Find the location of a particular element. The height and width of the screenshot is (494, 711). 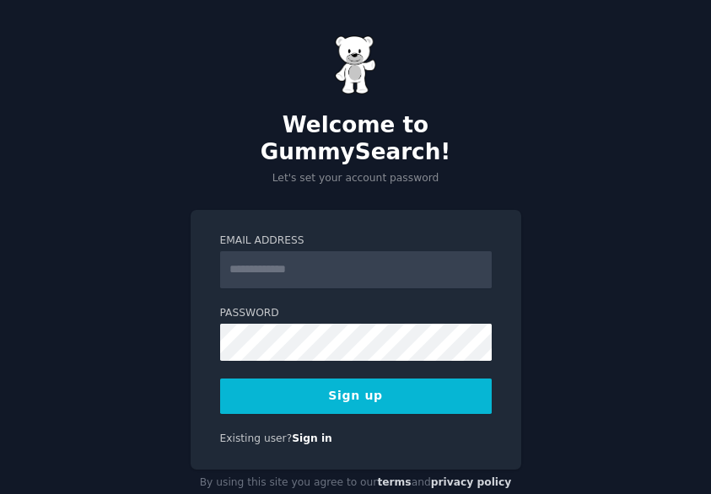

label: Password is located at coordinates (356, 314).